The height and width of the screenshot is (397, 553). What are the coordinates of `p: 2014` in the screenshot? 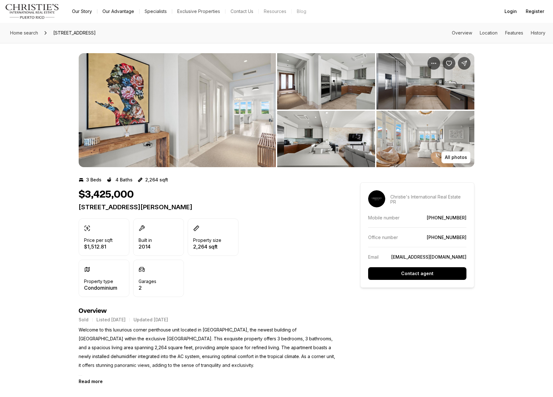 It's located at (145, 247).